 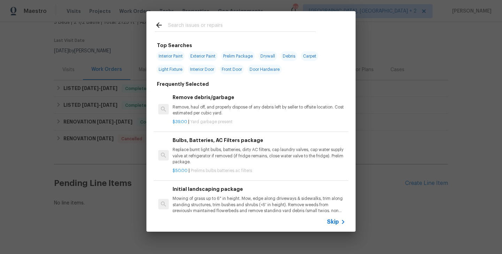 I want to click on span: Interior Paint, so click(x=170, y=56).